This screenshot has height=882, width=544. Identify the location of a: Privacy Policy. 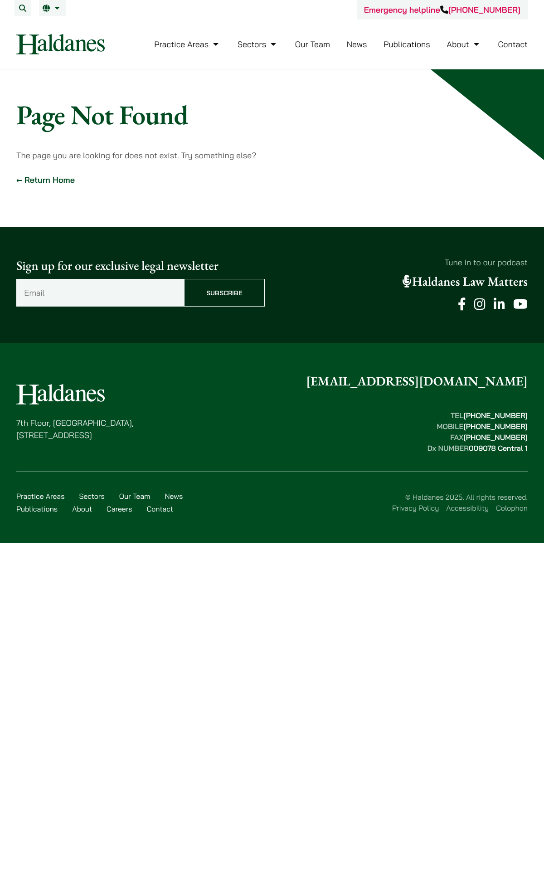
(415, 508).